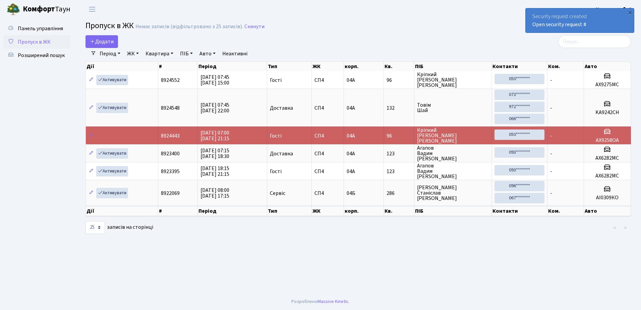 The width and height of the screenshot is (641, 310). What do you see at coordinates (170, 193) in the screenshot?
I see `span: 8922069` at bounding box center [170, 193].